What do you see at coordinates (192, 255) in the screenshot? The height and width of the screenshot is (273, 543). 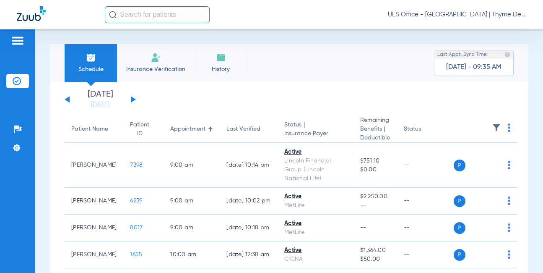 I see `td: 10:00 AM` at bounding box center [192, 255].